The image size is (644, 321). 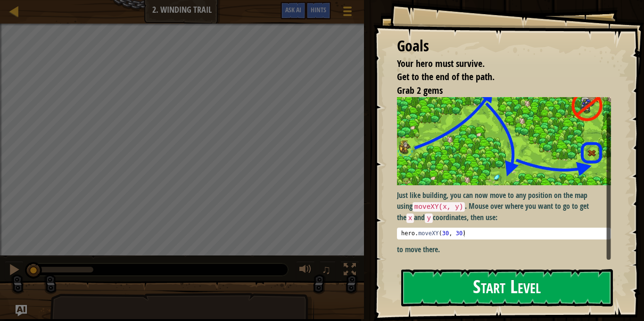 I want to click on code: y, so click(x=428, y=218).